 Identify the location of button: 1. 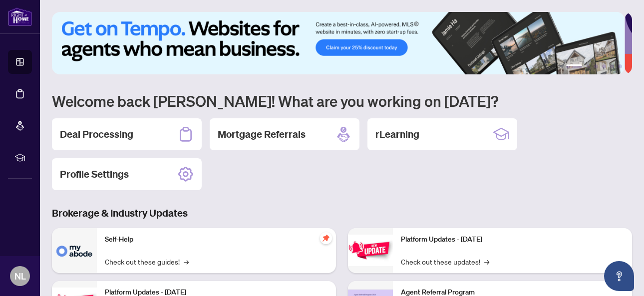
(574, 66).